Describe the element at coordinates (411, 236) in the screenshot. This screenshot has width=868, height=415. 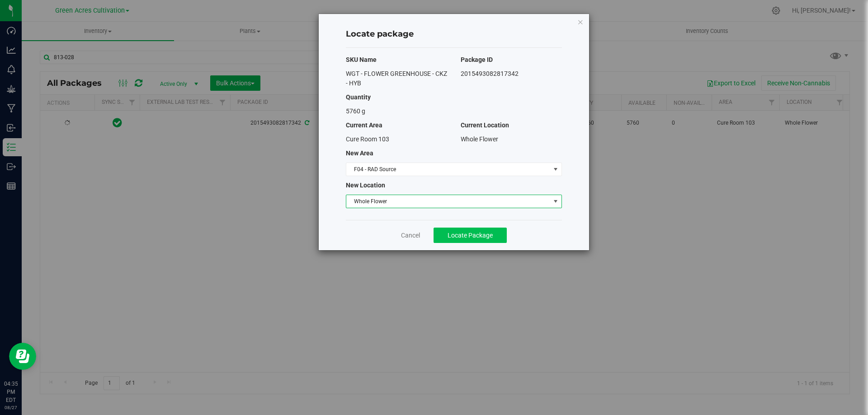
I see `a: Cancel` at that location.